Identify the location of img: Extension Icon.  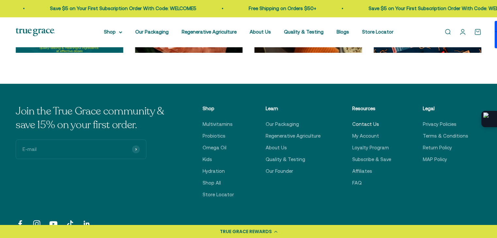
(489, 119).